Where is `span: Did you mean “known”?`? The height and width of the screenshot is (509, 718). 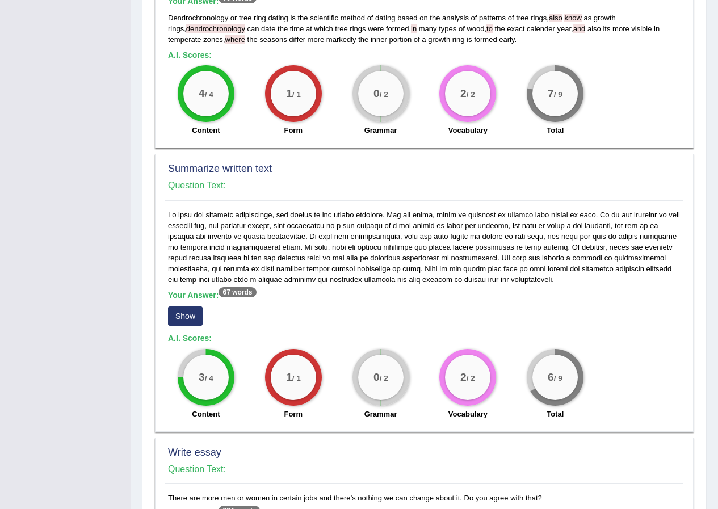
span: Did you mean “known”? is located at coordinates (573, 18).